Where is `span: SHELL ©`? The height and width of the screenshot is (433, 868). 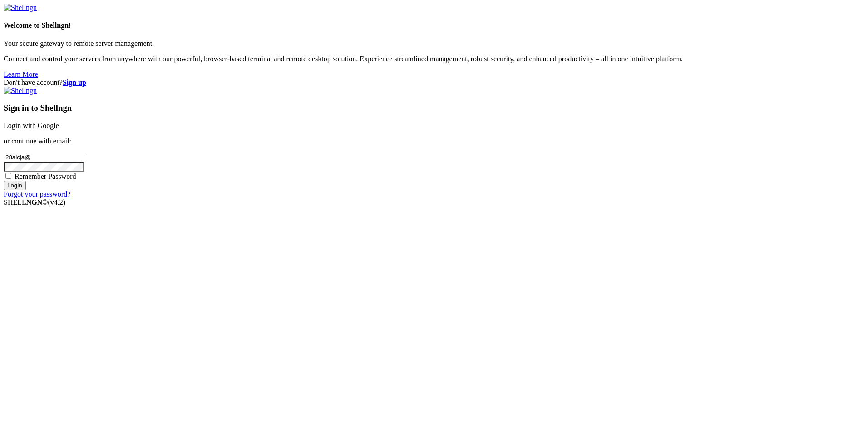 span: SHELL © is located at coordinates (35, 202).